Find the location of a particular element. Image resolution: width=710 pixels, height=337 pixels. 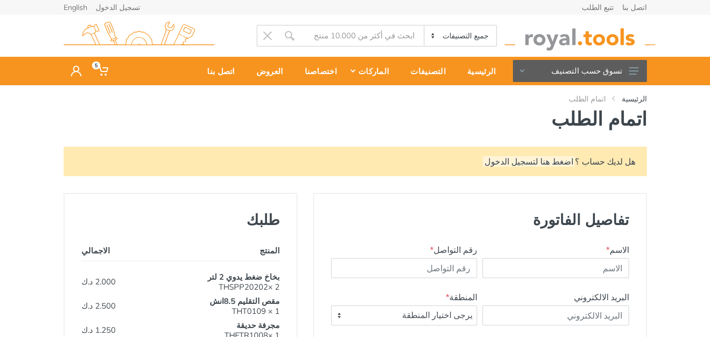

label: رقم التواصل is located at coordinates (453, 249).